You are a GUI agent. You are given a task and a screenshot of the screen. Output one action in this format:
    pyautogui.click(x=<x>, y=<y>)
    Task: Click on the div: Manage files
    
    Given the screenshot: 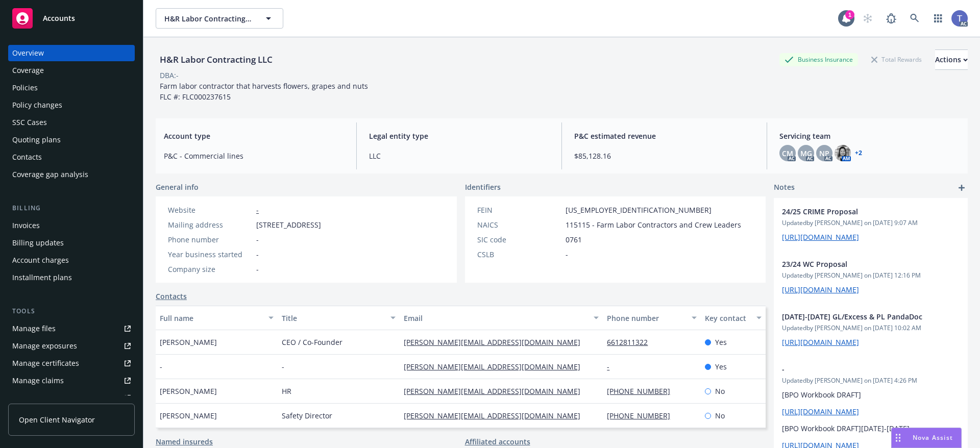 What is the action you would take?
    pyautogui.click(x=34, y=329)
    